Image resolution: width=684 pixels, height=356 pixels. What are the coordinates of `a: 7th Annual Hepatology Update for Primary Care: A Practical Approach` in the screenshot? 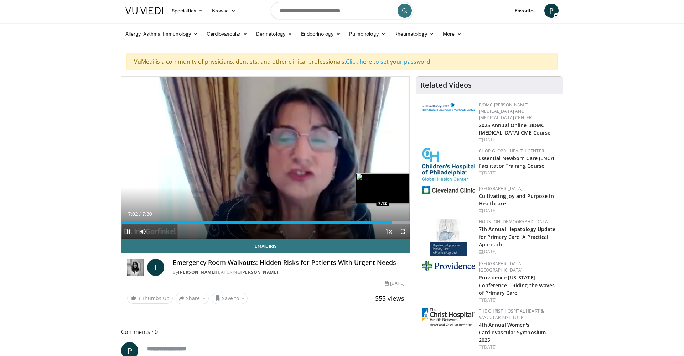 It's located at (517, 237).